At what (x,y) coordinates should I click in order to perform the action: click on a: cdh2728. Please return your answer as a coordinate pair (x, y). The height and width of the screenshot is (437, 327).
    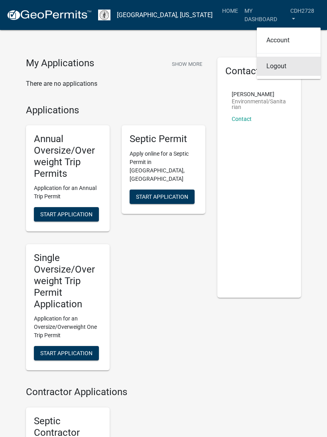
    Looking at the image, I should click on (304, 15).